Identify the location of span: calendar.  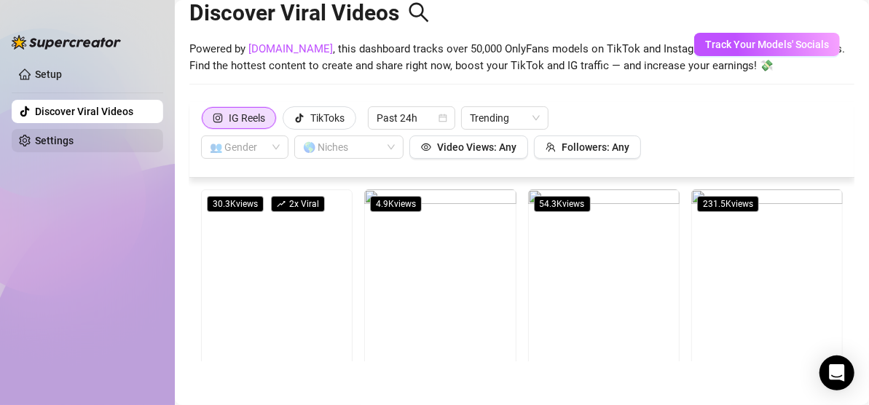
(443, 118).